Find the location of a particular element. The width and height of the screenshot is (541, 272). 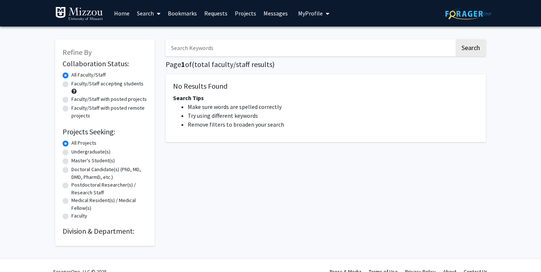

img: ForagerOne Logo is located at coordinates (468, 14).